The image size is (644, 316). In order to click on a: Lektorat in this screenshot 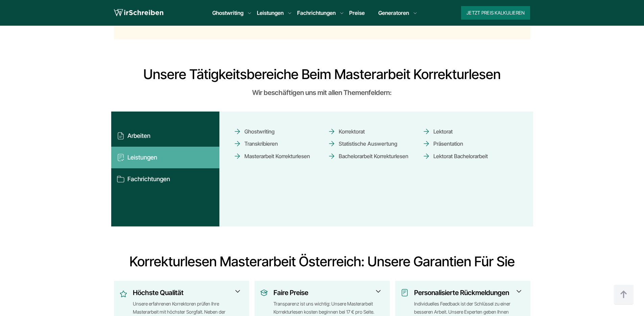, I will do `click(438, 131)`.